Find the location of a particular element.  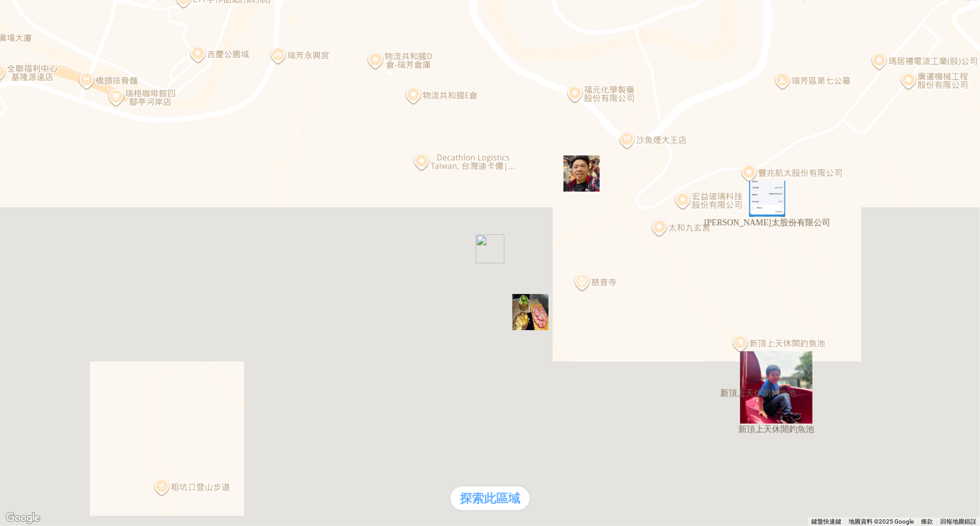

img: Google is located at coordinates (23, 518).